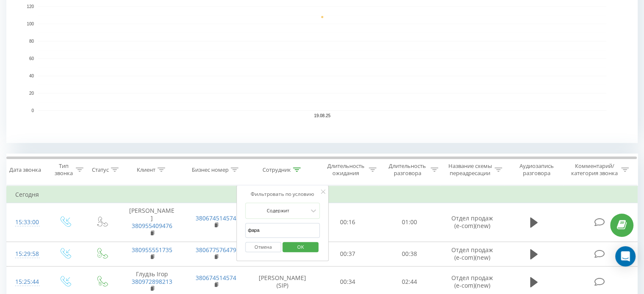 The width and height of the screenshot is (644, 294). Describe the element at coordinates (282, 230) in the screenshot. I see `input: Введите значение` at that location.